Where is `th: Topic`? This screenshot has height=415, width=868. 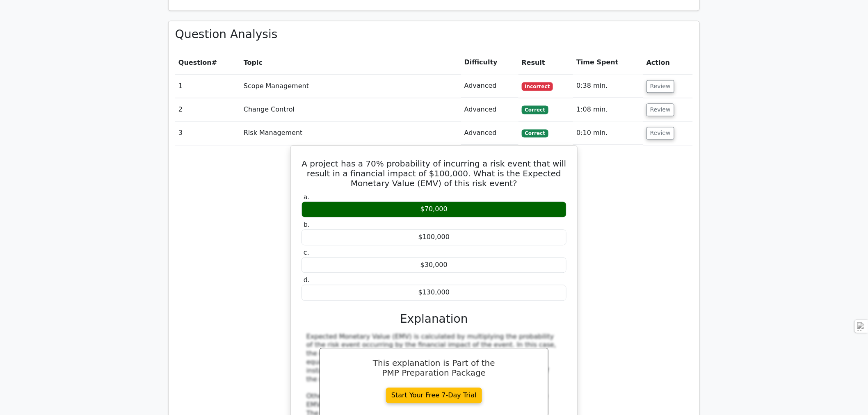 th: Topic is located at coordinates (351, 62).